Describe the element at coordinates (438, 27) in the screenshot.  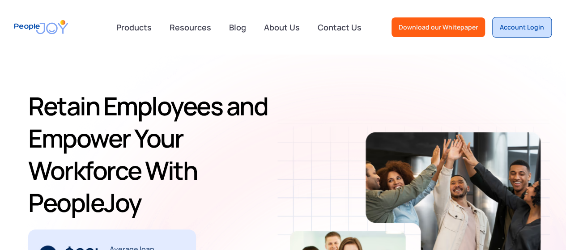
I see `a: Download our Whitepaper` at that location.